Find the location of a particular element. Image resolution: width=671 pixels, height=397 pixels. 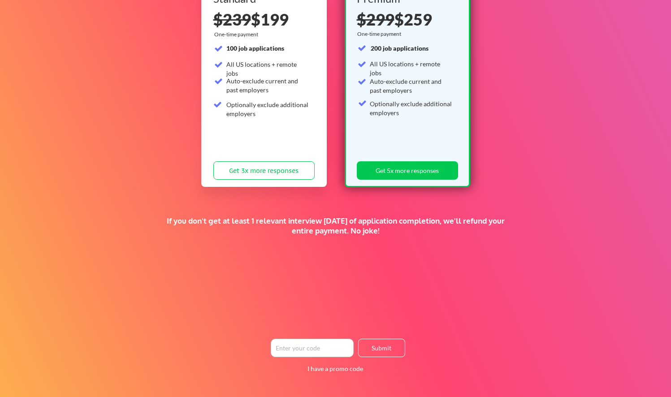

s: $299 is located at coordinates (376, 19).